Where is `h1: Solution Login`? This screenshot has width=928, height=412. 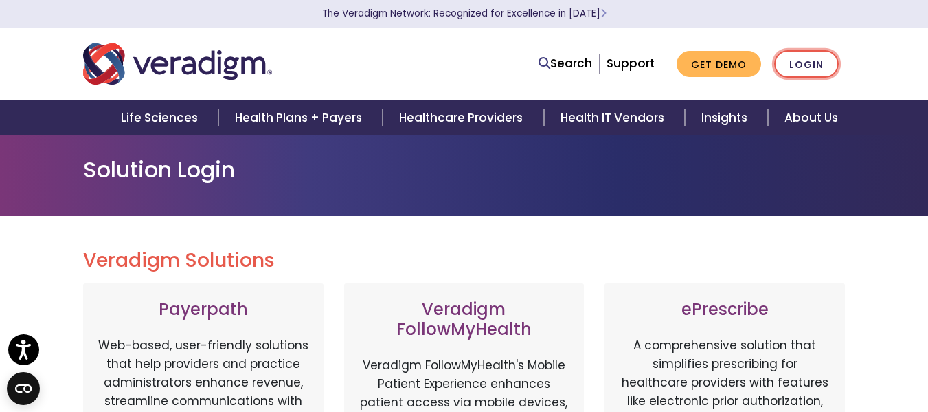
h1: Solution Login is located at coordinates (465, 170).